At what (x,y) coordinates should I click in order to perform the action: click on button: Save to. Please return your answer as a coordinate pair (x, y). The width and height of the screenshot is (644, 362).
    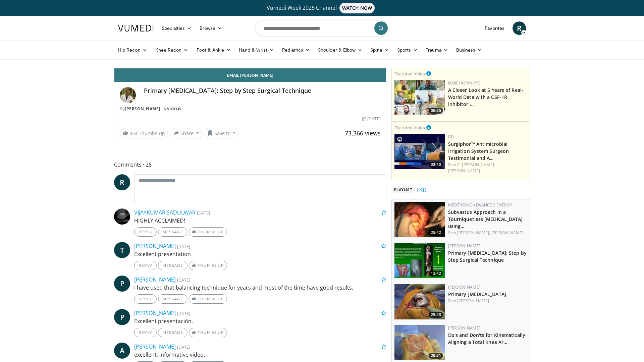
    Looking at the image, I should click on (222, 133).